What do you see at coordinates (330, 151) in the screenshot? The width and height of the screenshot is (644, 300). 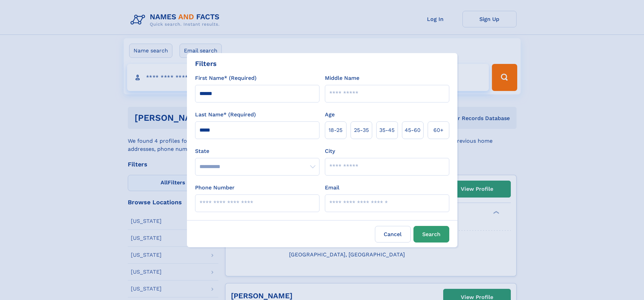 I see `label: City` at bounding box center [330, 151].